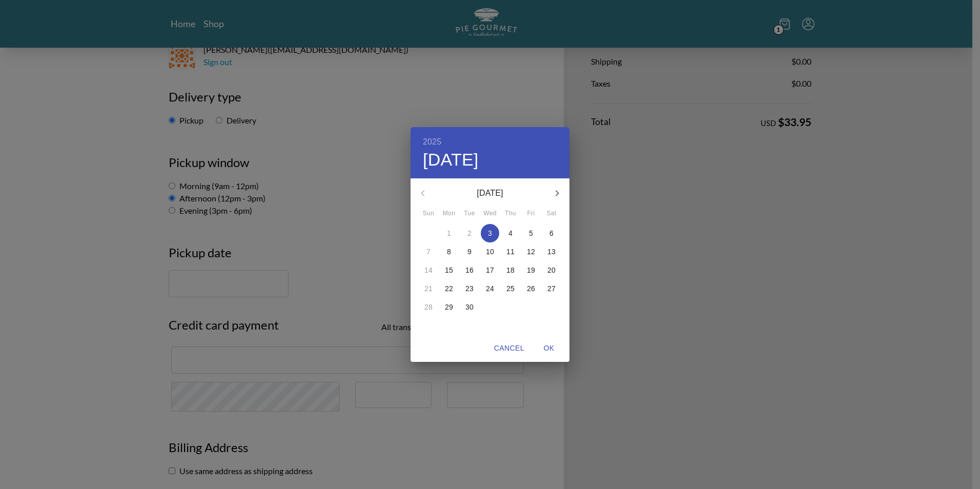  What do you see at coordinates (552, 270) in the screenshot?
I see `p: 20` at bounding box center [552, 270].